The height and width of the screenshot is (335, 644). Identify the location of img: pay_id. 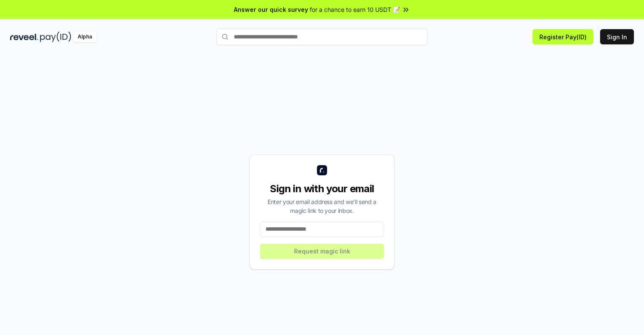
(56, 37).